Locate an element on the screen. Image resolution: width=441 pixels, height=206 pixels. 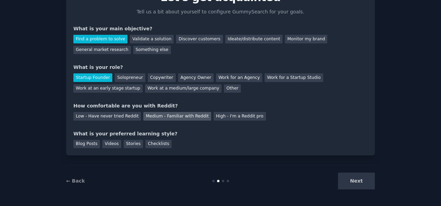
div: Solopreneur is located at coordinates (130, 77).